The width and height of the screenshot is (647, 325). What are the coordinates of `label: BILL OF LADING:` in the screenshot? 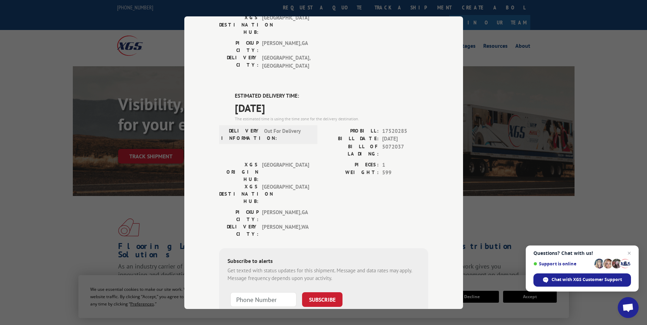 It's located at (351, 150).